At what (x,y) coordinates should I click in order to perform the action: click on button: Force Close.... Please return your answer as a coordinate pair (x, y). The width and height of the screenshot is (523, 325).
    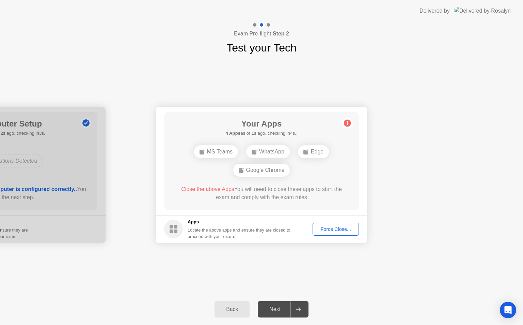
    Looking at the image, I should click on (336, 229).